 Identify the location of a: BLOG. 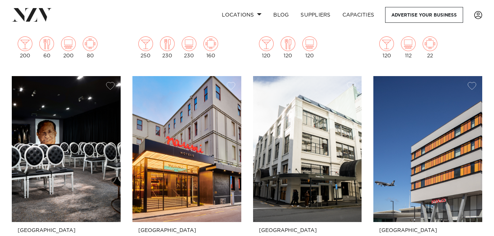
(281, 15).